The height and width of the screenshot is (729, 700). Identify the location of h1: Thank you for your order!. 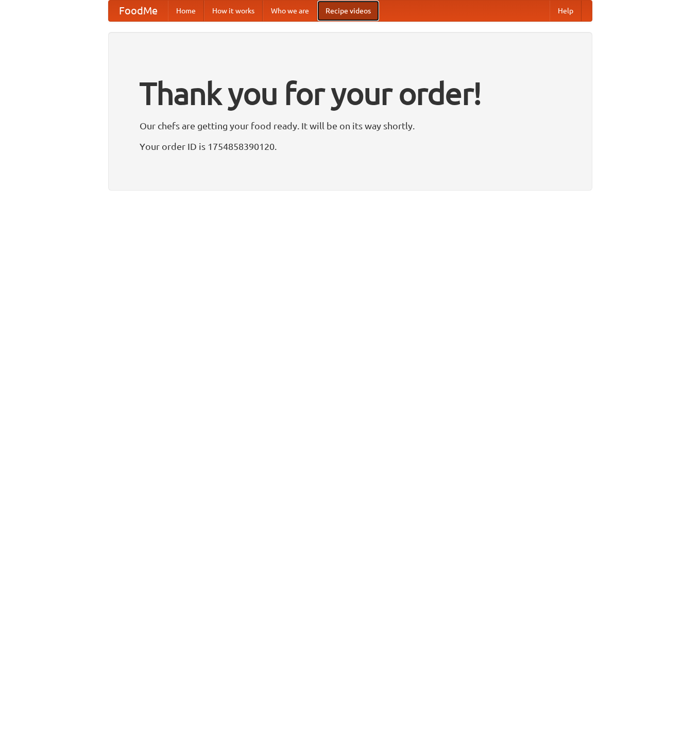
(350, 94).